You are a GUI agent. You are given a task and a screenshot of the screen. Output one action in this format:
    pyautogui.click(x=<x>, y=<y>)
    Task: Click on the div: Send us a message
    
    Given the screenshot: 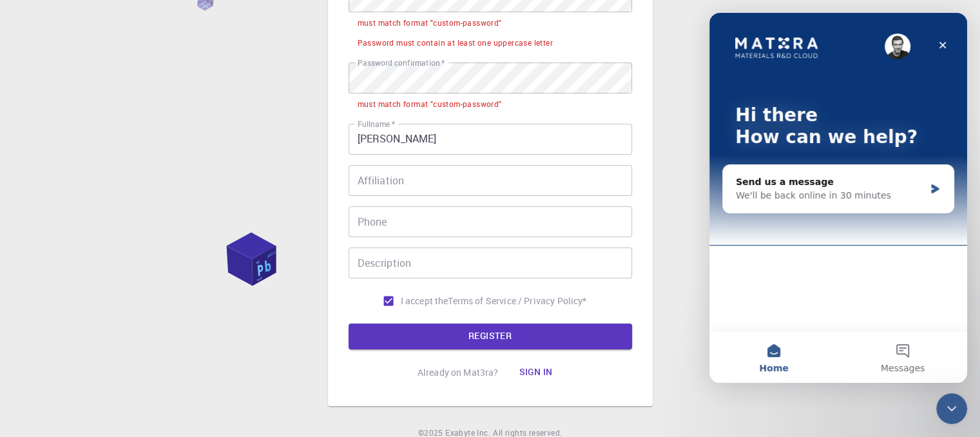 What is the action you would take?
    pyautogui.click(x=120, y=169)
    